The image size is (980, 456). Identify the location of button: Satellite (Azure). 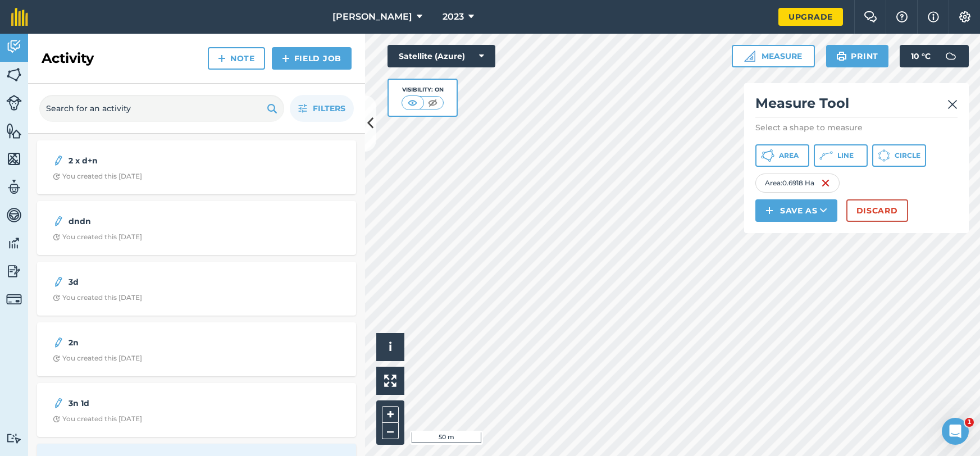
(441, 56).